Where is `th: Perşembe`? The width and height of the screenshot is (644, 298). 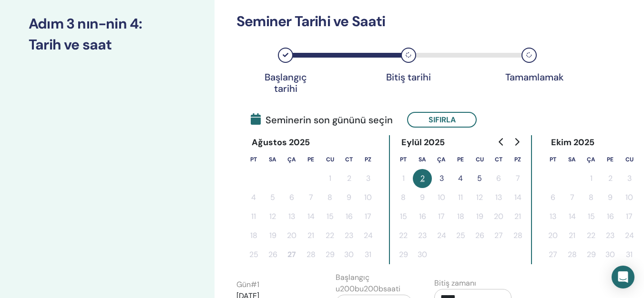
th: Perşembe is located at coordinates (311, 160).